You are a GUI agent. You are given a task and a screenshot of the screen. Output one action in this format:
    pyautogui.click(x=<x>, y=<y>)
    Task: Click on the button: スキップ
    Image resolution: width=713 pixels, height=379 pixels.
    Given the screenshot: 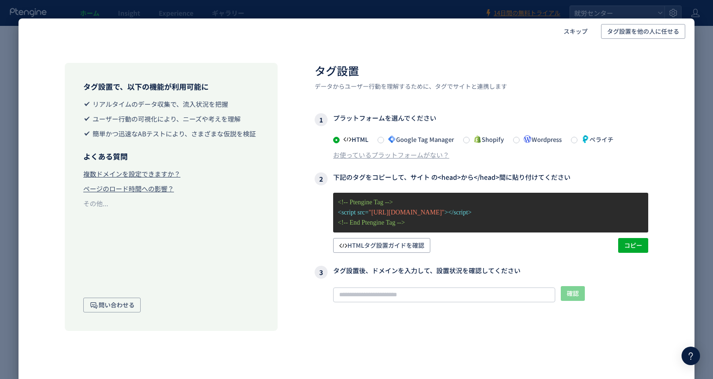 What is the action you would take?
    pyautogui.click(x=576, y=31)
    